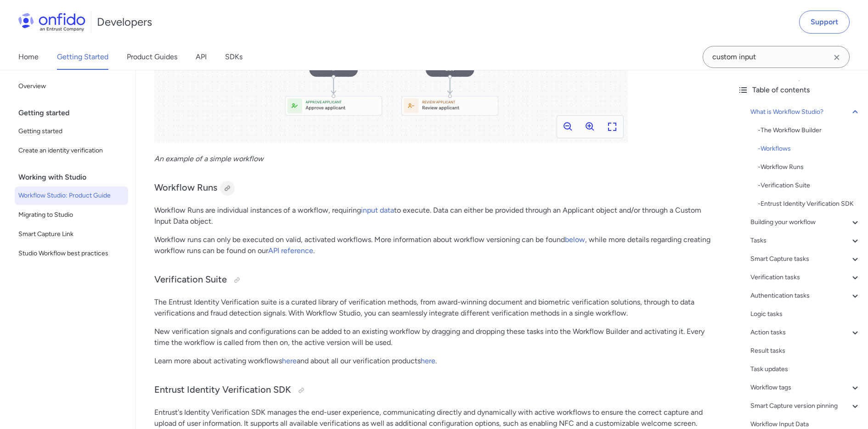 This screenshot has width=868, height=429. I want to click on a: -Entrust Identity Verification SDK, so click(809, 204).